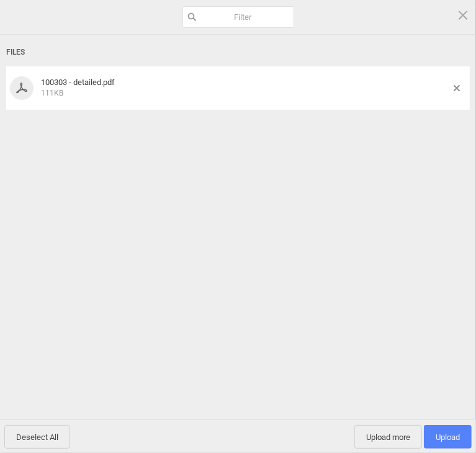 Image resolution: width=476 pixels, height=453 pixels. What do you see at coordinates (238, 52) in the screenshot?
I see `div: Files` at bounding box center [238, 52].